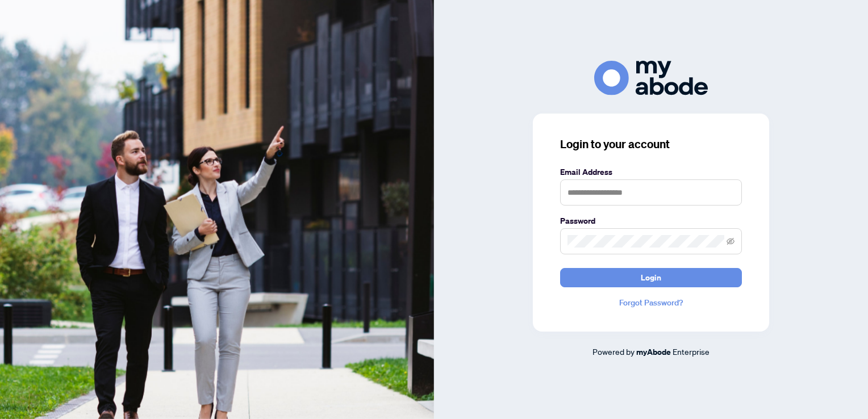 This screenshot has width=868, height=419. Describe the element at coordinates (613, 352) in the screenshot. I see `span: Powered by` at that location.